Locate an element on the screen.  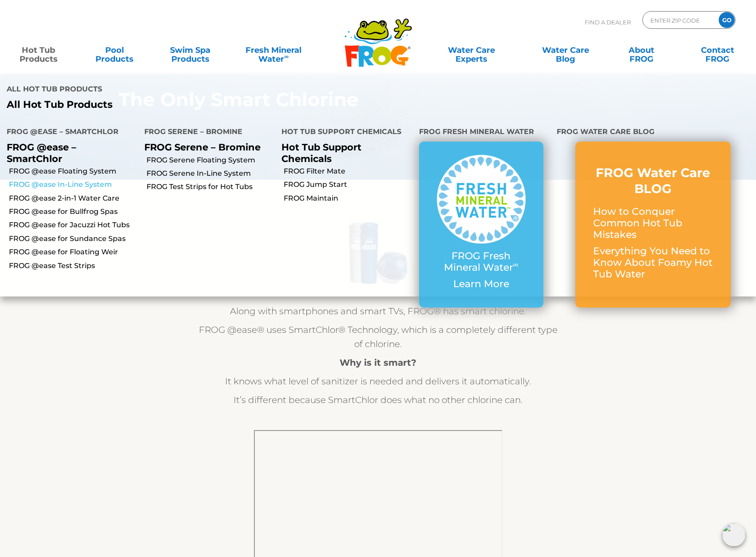
p: FROG @ease – SmartChlor is located at coordinates (69, 153).